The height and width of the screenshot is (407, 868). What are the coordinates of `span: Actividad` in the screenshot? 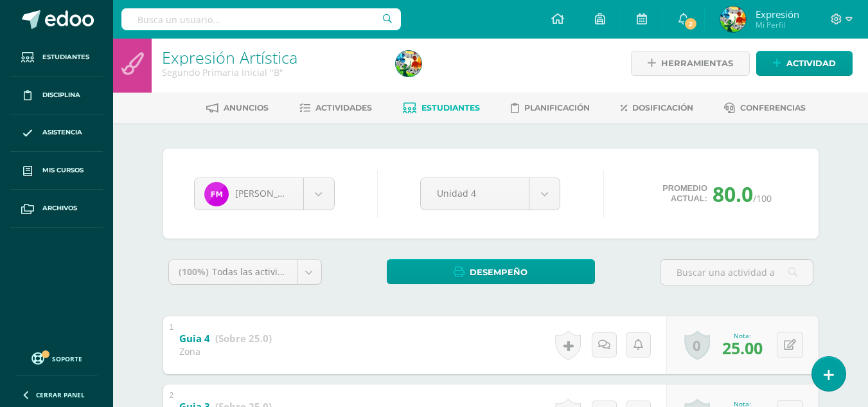 It's located at (811, 63).